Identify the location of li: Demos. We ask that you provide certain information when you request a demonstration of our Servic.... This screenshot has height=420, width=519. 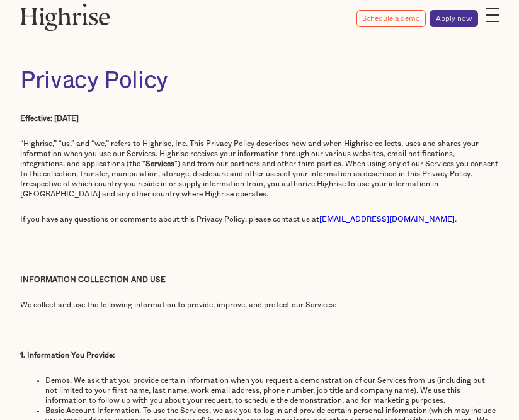
(272, 390).